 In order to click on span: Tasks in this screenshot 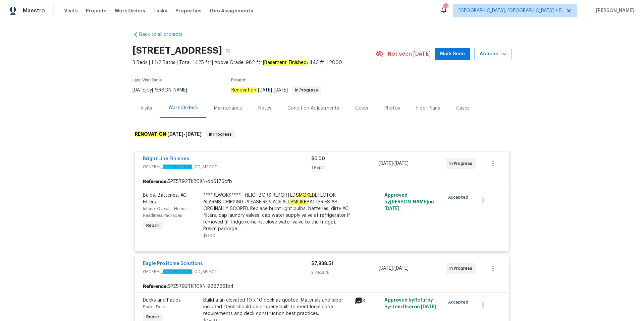, I will do `click(160, 11)`.